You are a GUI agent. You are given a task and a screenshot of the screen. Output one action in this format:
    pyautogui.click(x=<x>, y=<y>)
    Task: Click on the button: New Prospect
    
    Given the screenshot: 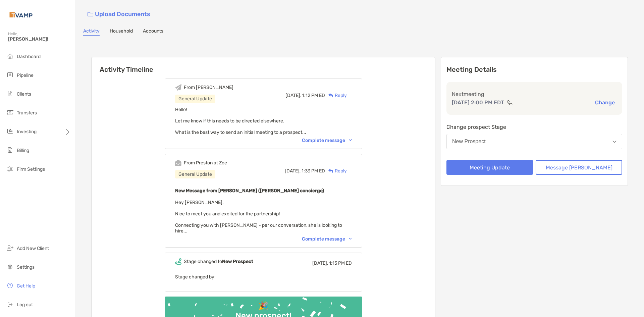 What is the action you would take?
    pyautogui.click(x=535, y=142)
    